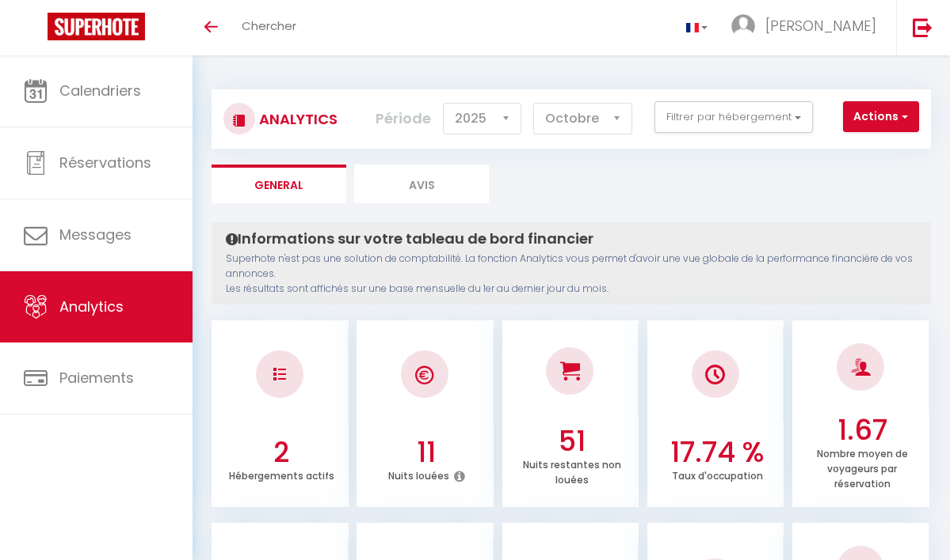 The width and height of the screenshot is (950, 560). I want to click on p: Nuits restantes non louées, so click(572, 471).